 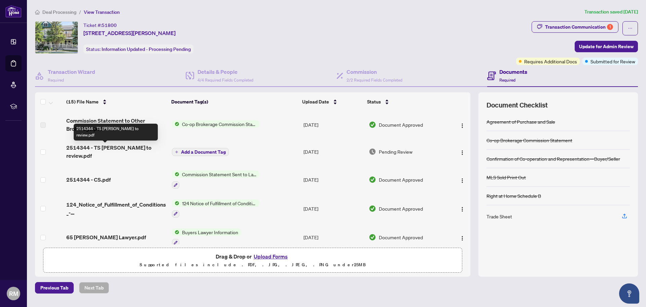 I want to click on span: Commission Statement to Other Brokerage.pdf, so click(x=116, y=125).